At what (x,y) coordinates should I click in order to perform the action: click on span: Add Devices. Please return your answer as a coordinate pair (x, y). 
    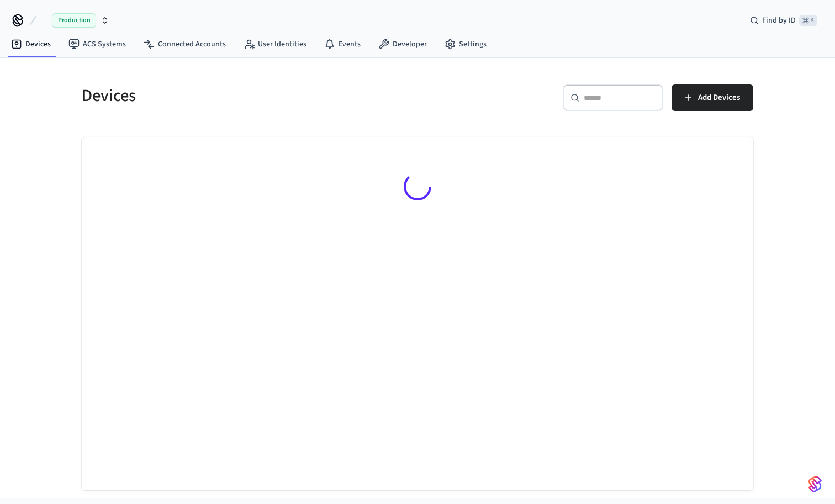
    Looking at the image, I should click on (719, 98).